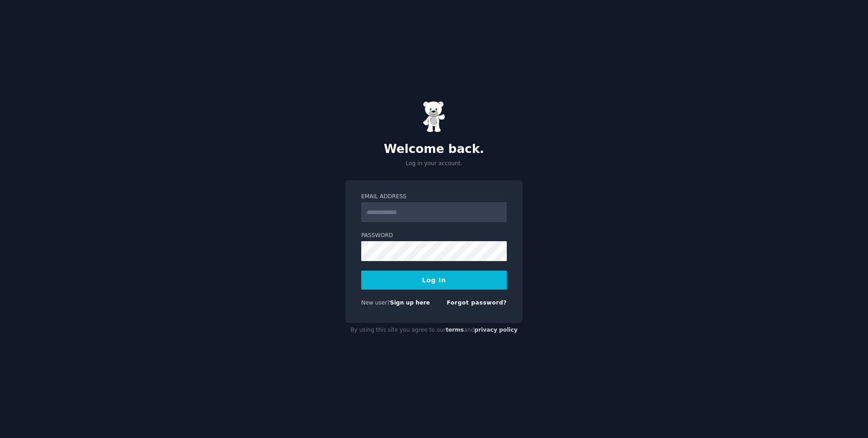  What do you see at coordinates (434, 149) in the screenshot?
I see `h2: Welcome back.` at bounding box center [434, 149].